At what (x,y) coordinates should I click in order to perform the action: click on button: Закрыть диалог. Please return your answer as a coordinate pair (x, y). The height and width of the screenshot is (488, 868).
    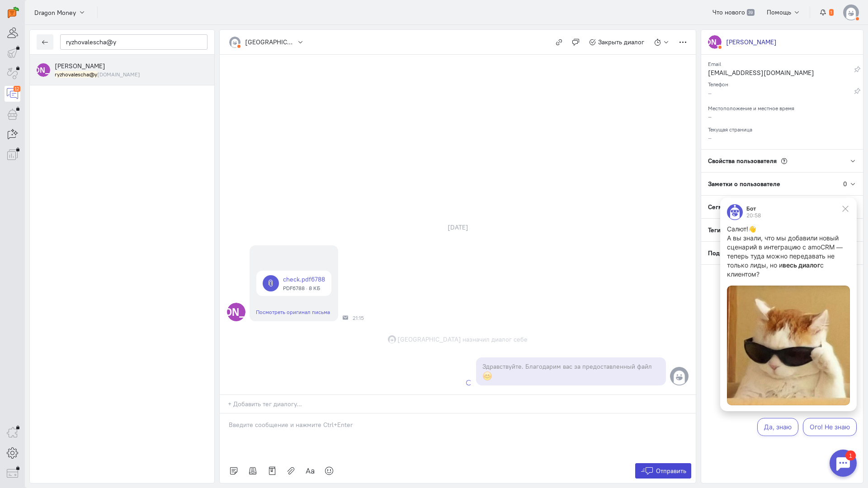
    Looking at the image, I should click on (617, 42).